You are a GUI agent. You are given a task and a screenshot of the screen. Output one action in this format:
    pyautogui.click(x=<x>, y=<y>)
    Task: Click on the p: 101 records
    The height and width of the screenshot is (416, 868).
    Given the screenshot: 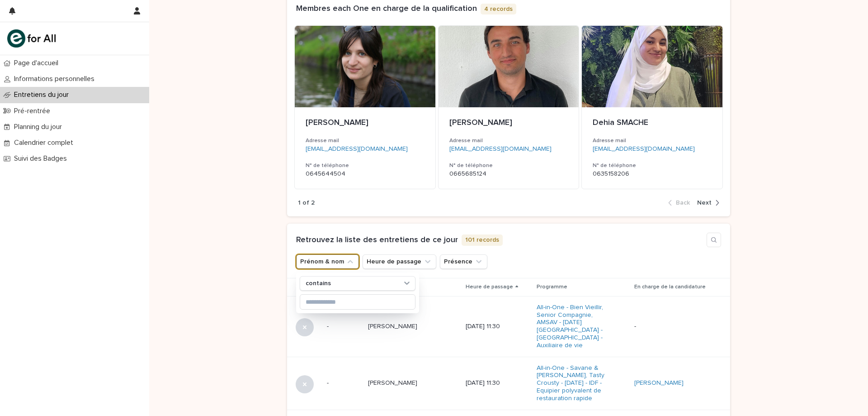 What is the action you would take?
    pyautogui.click(x=481, y=240)
    